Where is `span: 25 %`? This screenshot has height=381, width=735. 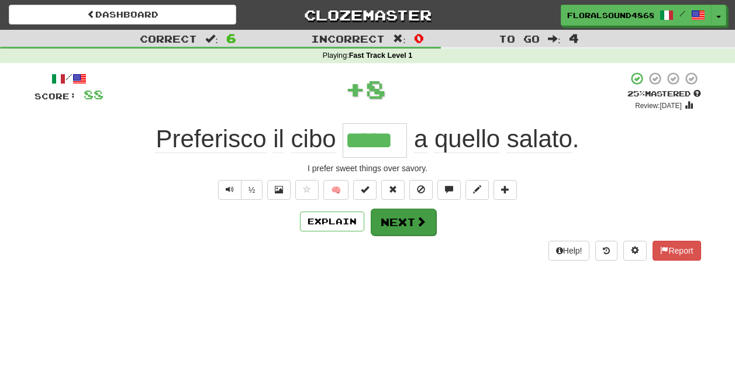 span: 25 % is located at coordinates (636, 94).